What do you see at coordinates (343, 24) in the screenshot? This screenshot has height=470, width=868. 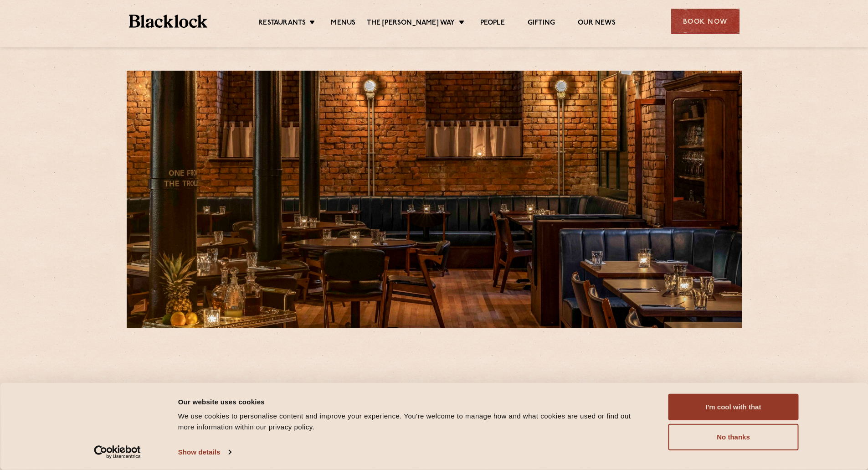 I see `a: Menus` at bounding box center [343, 24].